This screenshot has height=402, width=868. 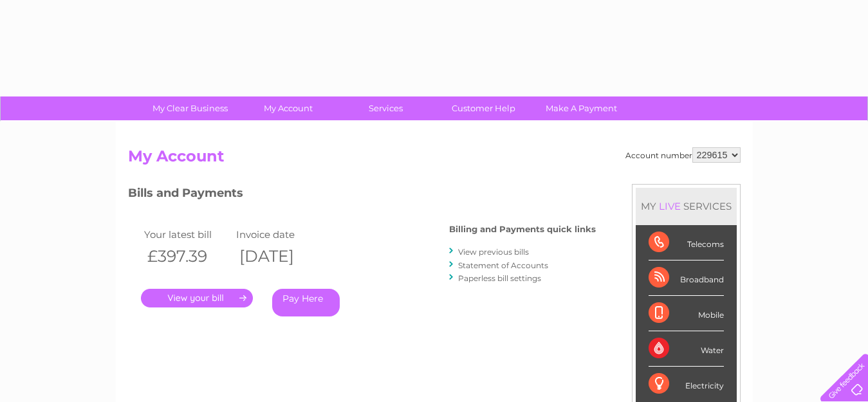 I want to click on a: My Account, so click(x=288, y=108).